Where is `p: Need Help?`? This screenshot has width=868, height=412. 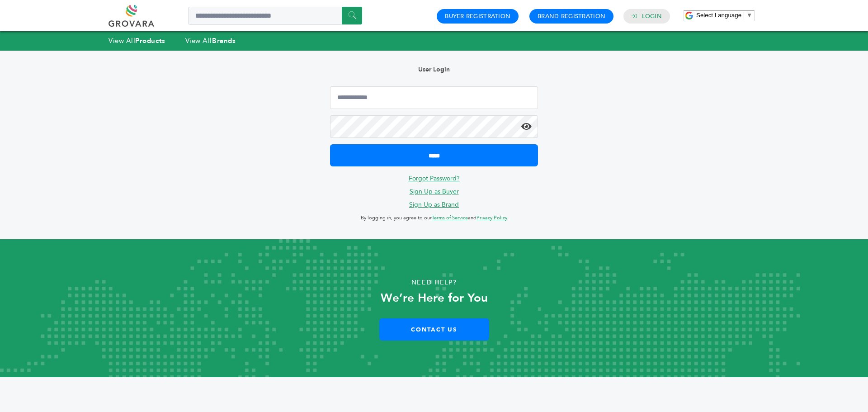 p: Need Help? is located at coordinates (434, 283).